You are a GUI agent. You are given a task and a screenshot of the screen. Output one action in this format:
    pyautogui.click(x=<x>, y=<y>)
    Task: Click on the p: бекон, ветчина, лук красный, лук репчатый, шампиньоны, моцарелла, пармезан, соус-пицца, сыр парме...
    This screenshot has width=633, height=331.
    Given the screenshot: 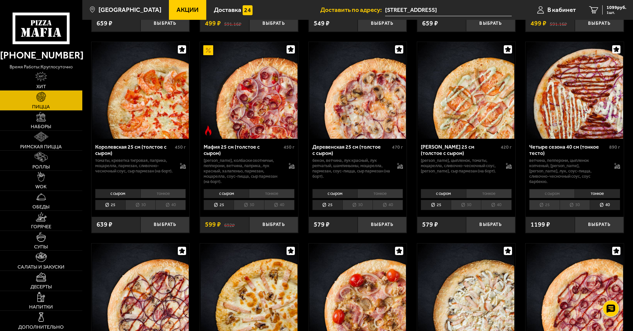 What is the action you would take?
    pyautogui.click(x=351, y=168)
    